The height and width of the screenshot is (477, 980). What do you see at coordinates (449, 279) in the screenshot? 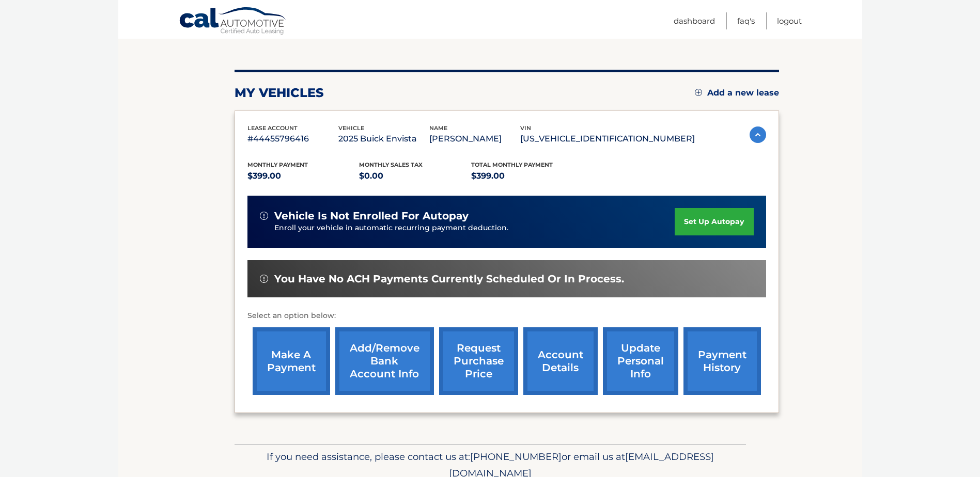
I see `span: You have no ACH payments currently scheduled or in process.` at bounding box center [449, 279].